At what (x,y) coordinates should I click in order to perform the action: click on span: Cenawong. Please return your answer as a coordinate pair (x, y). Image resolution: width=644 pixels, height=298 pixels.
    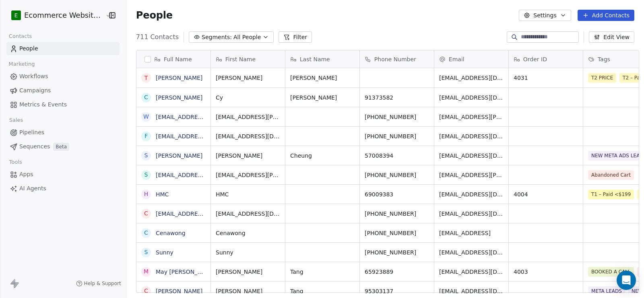
    Looking at the image, I should click on (248, 233).